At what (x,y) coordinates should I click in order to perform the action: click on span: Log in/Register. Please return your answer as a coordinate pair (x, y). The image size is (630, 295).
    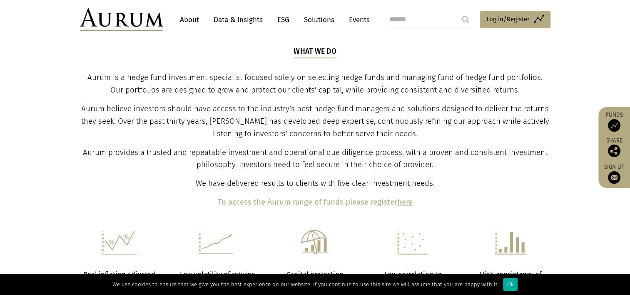
    Looking at the image, I should click on (508, 19).